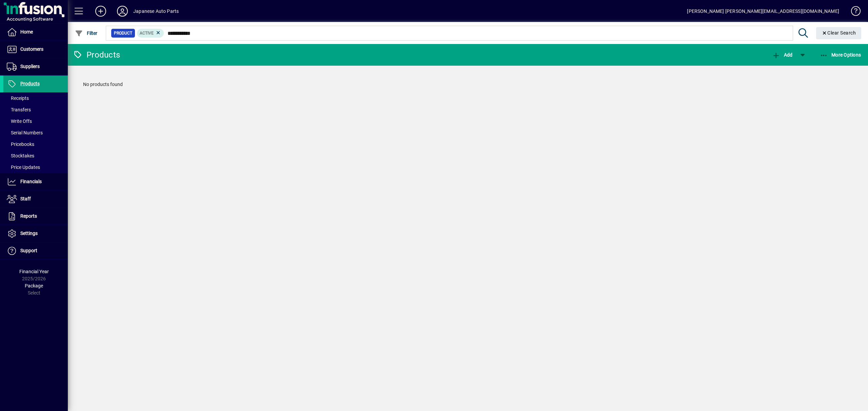 The width and height of the screenshot is (868, 411). I want to click on a: Serial Numbers, so click(35, 133).